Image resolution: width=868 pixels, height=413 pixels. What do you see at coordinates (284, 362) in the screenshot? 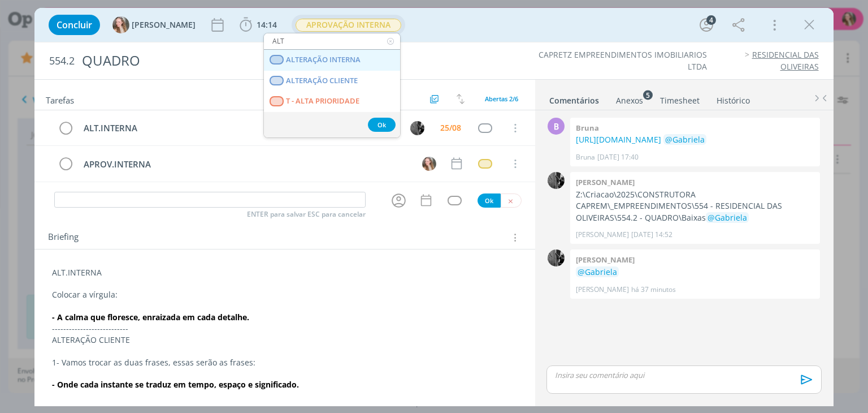
I see `p: 1- Vamos trocar as duas frases, essas serão as frases:` at bounding box center [284, 362].